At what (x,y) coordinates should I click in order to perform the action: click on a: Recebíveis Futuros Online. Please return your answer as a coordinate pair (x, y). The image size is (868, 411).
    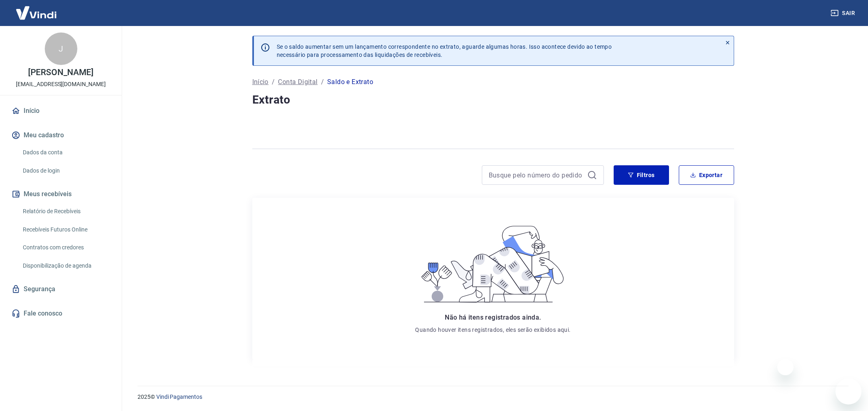
    Looking at the image, I should click on (65, 230).